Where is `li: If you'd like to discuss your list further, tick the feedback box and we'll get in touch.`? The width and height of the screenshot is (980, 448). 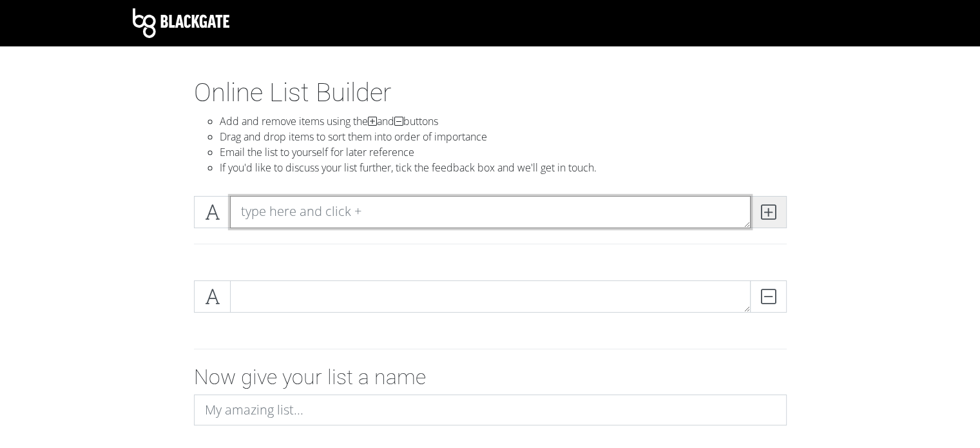
li: If you'd like to discuss your list further, tick the feedback box and we'll get in touch. is located at coordinates (503, 167).